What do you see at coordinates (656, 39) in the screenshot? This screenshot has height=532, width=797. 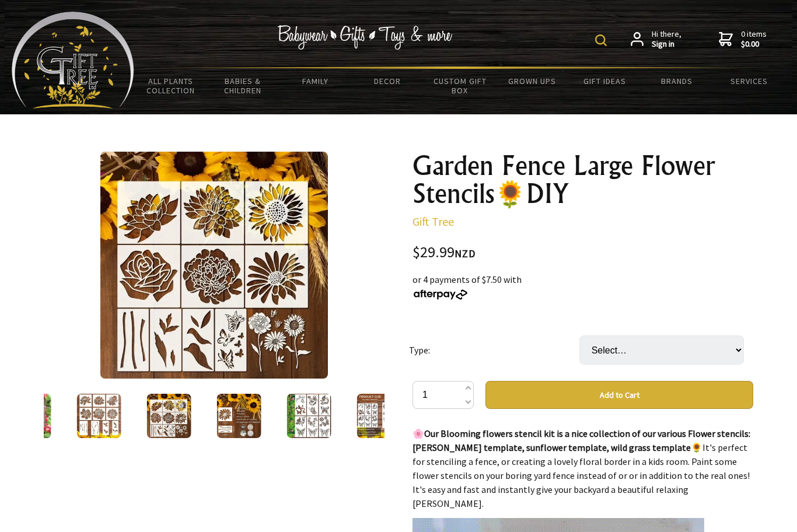 I see `a: Hi there,Sign in` at bounding box center [656, 39].